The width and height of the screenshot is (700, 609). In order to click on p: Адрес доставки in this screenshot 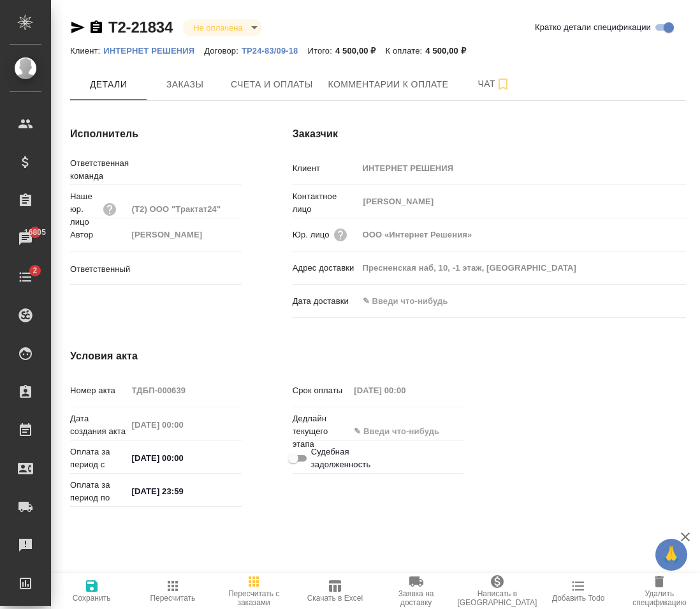, I will do `click(325, 268)`.